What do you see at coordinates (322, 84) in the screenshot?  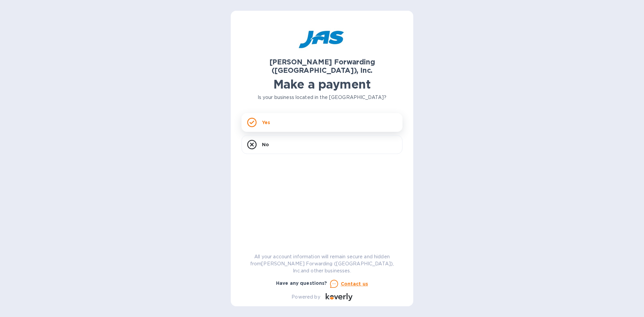 I see `h1: Make a payment` at bounding box center [322, 84].